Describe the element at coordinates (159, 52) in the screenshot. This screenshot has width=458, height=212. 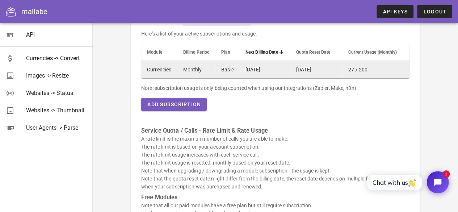
I see `th: Module` at that location.